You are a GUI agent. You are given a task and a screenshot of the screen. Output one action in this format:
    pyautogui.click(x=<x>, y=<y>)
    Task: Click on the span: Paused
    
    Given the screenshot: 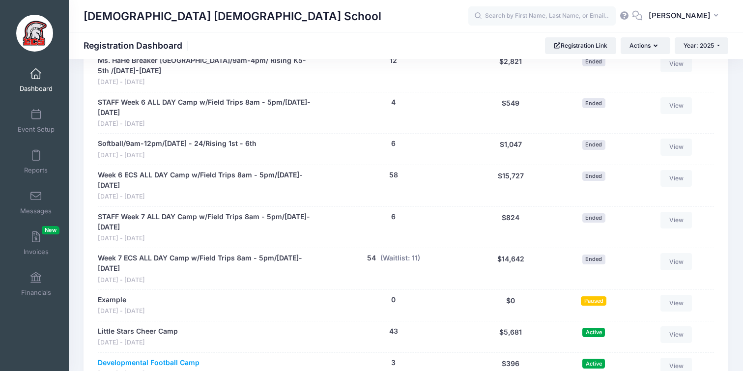 What is the action you would take?
    pyautogui.click(x=594, y=301)
    